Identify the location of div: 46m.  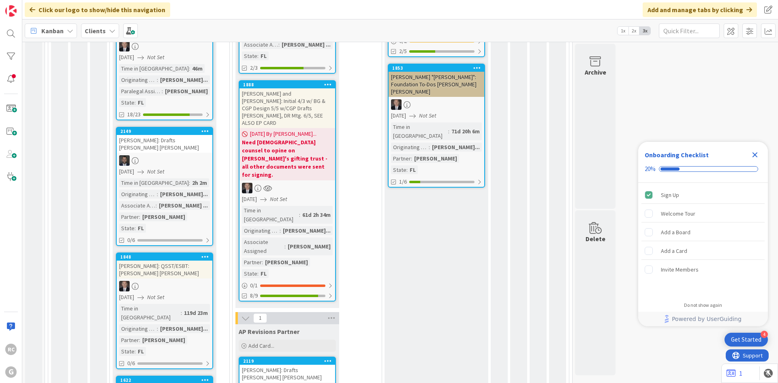
(197, 68).